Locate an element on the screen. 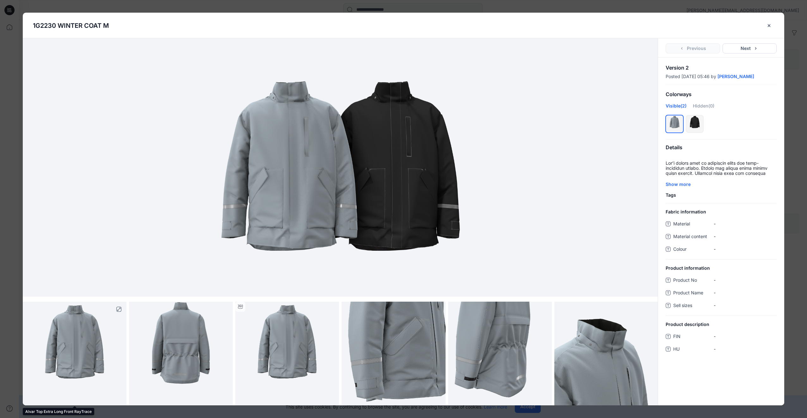 The width and height of the screenshot is (807, 418). button: close-btn is located at coordinates (769, 26).